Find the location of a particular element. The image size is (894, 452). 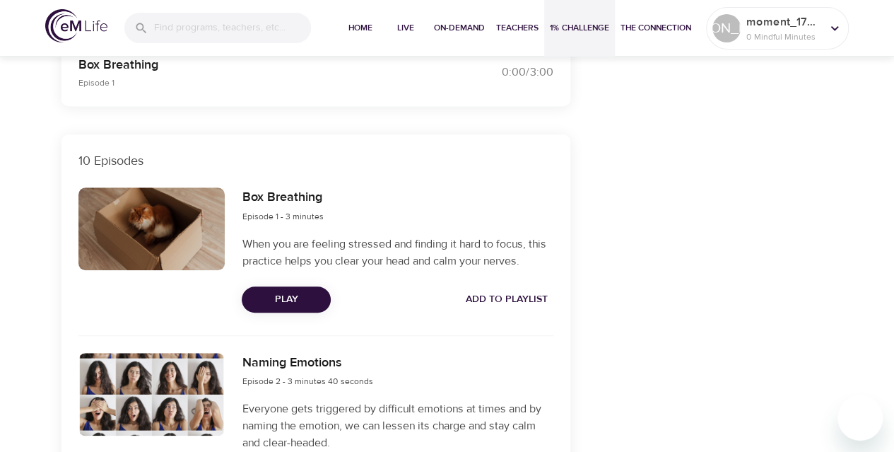

h6: Naming Emotions is located at coordinates (307, 363).